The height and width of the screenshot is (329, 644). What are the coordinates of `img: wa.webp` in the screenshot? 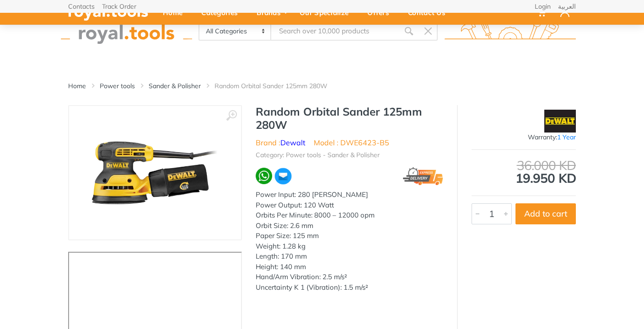 It's located at (264, 176).